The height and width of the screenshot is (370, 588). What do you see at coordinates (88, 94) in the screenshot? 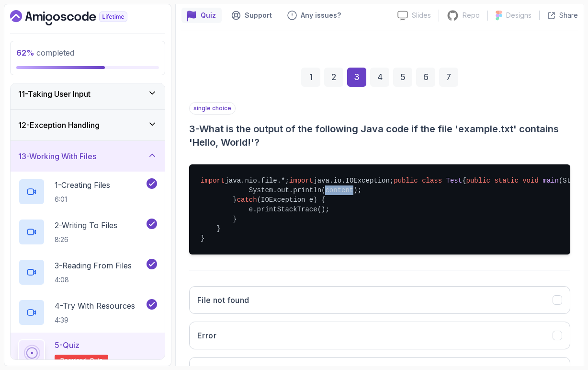
I see `button: 11-Taking User Input` at bounding box center [88, 94].